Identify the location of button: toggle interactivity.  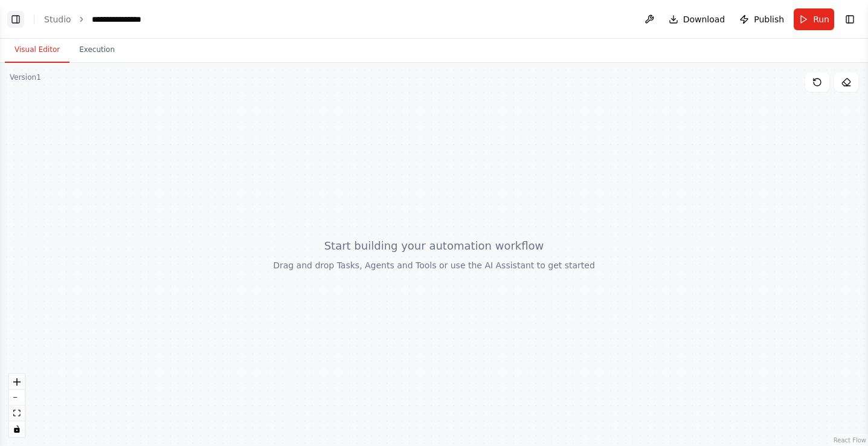
(17, 429).